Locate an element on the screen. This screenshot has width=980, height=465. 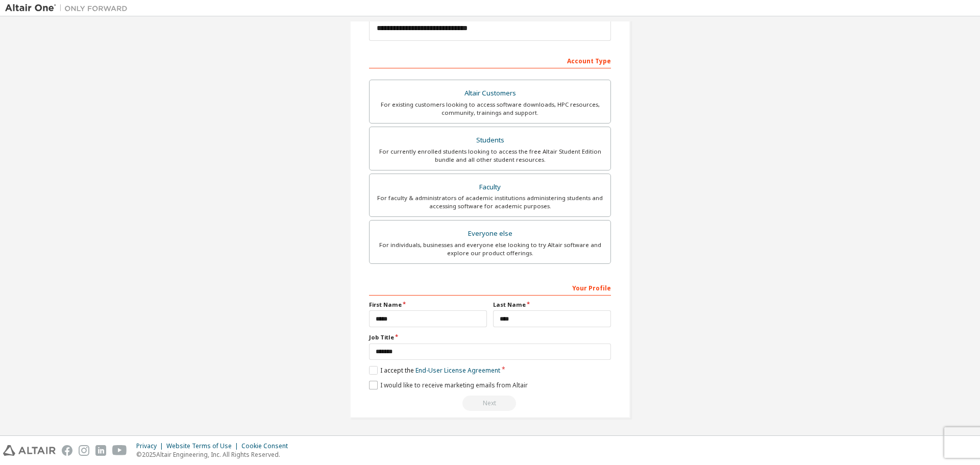
label: I would like to receive marketing emails from Altair is located at coordinates (448, 384).